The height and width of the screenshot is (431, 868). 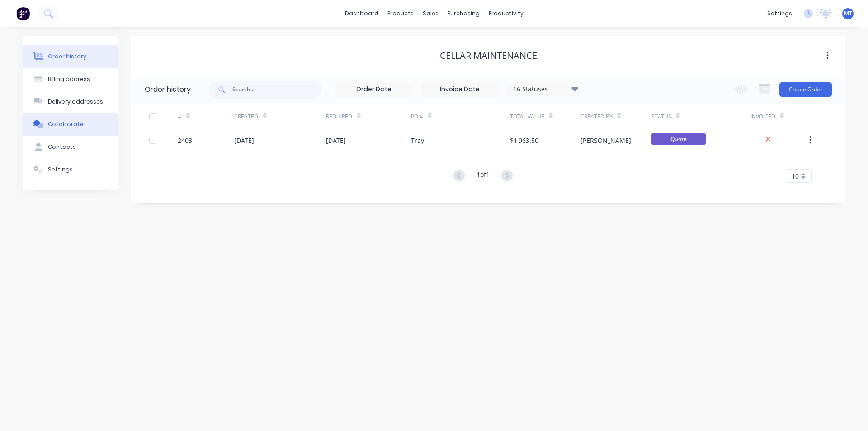 I want to click on div: Tray, so click(x=417, y=140).